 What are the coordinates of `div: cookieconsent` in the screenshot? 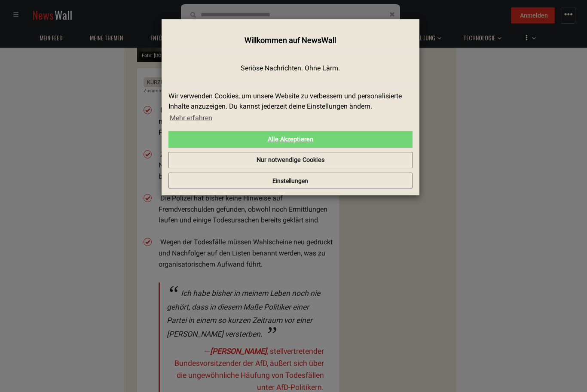 It's located at (290, 130).